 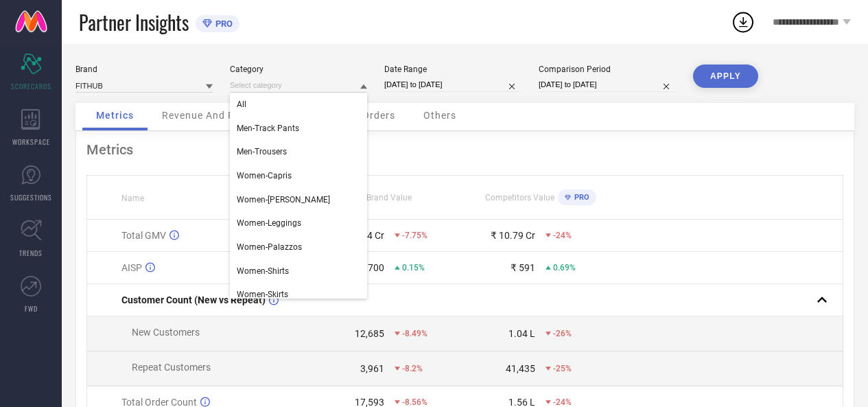 What do you see at coordinates (114, 115) in the screenshot?
I see `span: Metrics` at bounding box center [114, 115].